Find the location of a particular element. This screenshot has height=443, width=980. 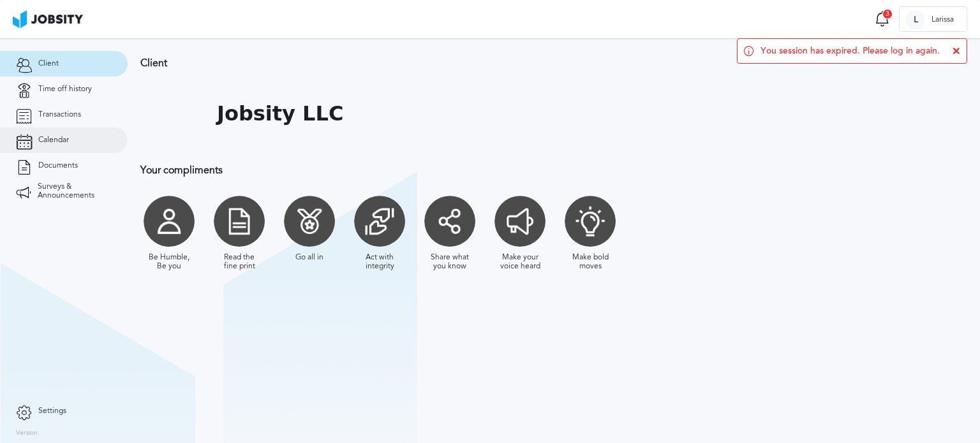

h3: Your compliments is located at coordinates (486, 170).